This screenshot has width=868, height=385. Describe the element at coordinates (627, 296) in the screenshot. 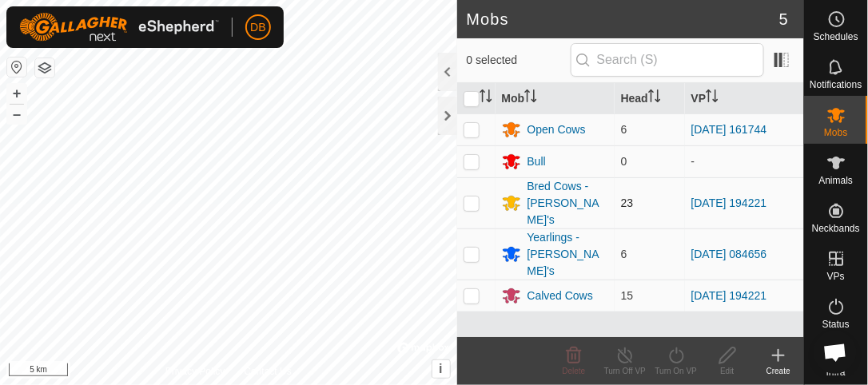

I see `span: 15` at that location.